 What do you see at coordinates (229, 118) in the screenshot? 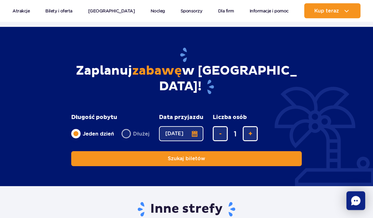
I see `span: Liczba osób` at bounding box center [229, 118].